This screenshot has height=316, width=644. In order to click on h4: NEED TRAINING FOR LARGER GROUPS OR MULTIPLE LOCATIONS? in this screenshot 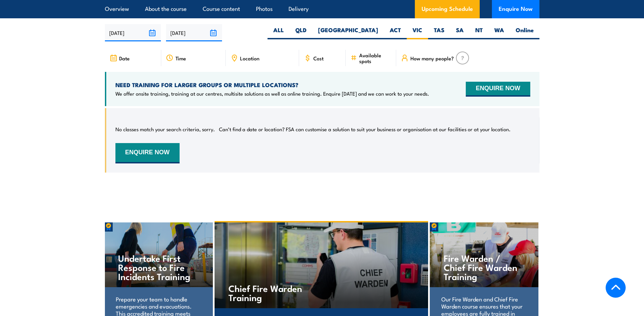, I will do `click(272, 85)`.